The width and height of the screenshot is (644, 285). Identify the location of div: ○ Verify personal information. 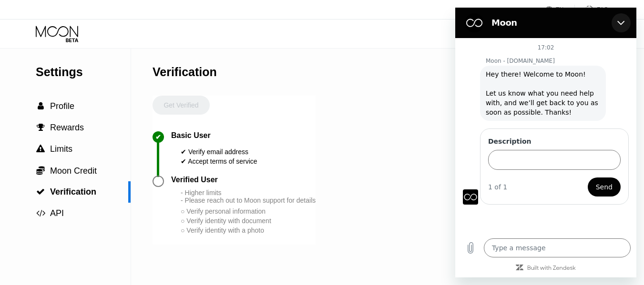
(248, 211).